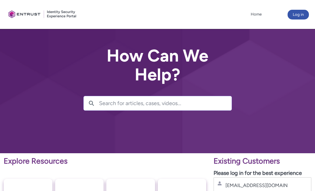 The height and width of the screenshot is (191, 315). What do you see at coordinates (256, 185) in the screenshot?
I see `input: Username` at bounding box center [256, 185].